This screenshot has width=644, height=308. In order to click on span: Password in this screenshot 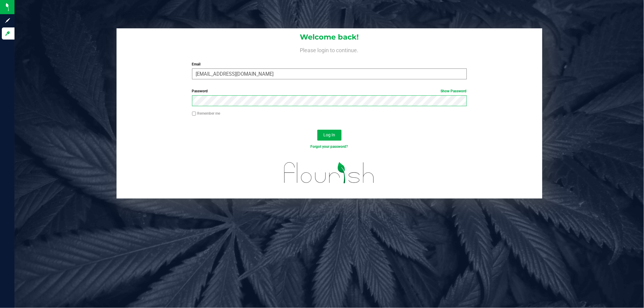, I will do `click(200, 91)`.